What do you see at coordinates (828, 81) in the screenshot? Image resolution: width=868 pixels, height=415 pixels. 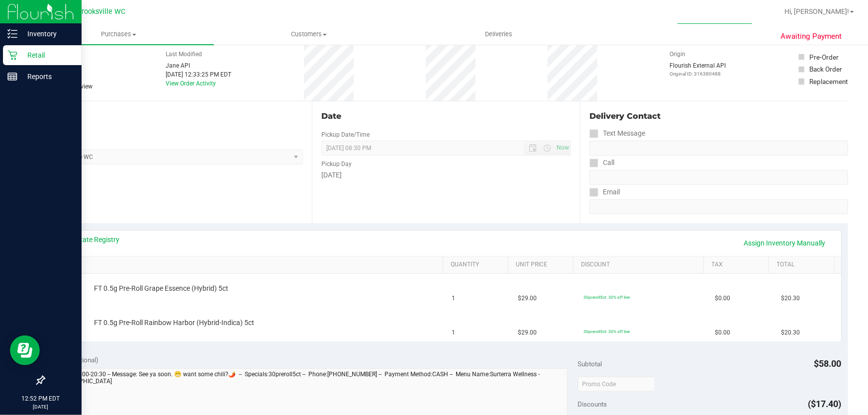 I see `div: Replacement` at bounding box center [828, 81].